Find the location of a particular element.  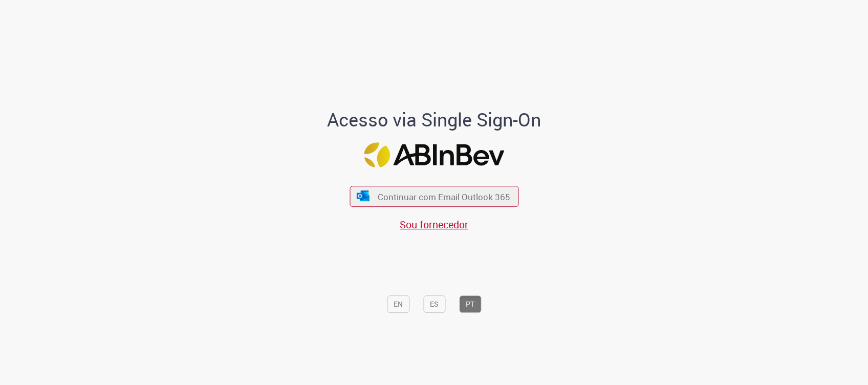

button: ícone Azure/Microsoft 360 Continuar com Email Outlook 365 is located at coordinates (434, 196).